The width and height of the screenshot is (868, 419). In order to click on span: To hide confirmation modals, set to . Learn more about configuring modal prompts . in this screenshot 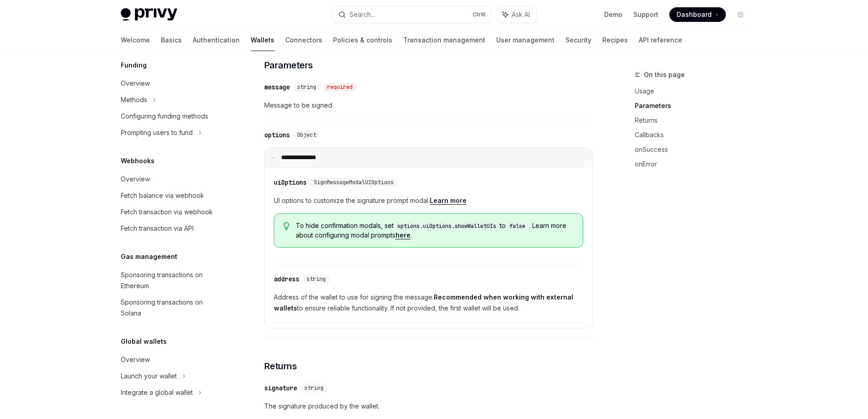, I will do `click(435, 230)`.